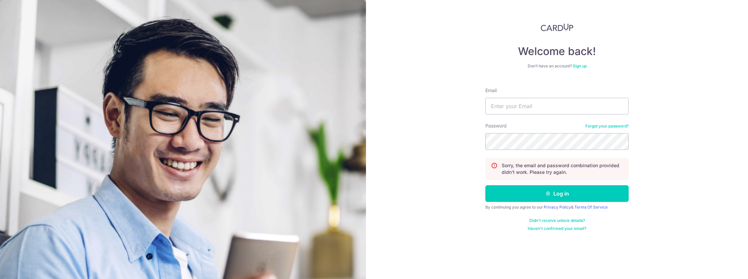  What do you see at coordinates (557, 106) in the screenshot?
I see `input: Enter your Email` at bounding box center [557, 106].